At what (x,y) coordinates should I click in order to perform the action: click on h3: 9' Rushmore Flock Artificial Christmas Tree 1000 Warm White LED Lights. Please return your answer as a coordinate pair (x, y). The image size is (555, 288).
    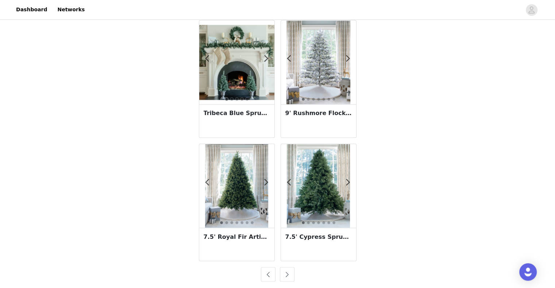
    Looking at the image, I should click on (318, 113).